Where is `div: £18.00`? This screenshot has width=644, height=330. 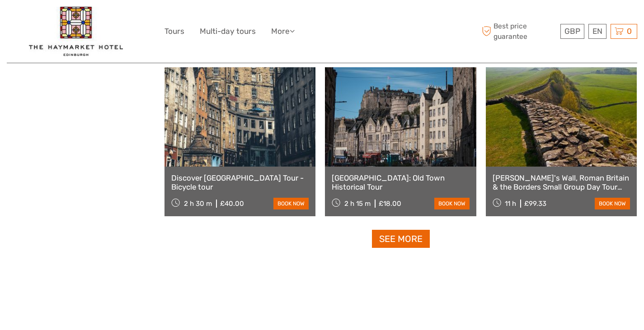 div: £18.00 is located at coordinates (390, 204).